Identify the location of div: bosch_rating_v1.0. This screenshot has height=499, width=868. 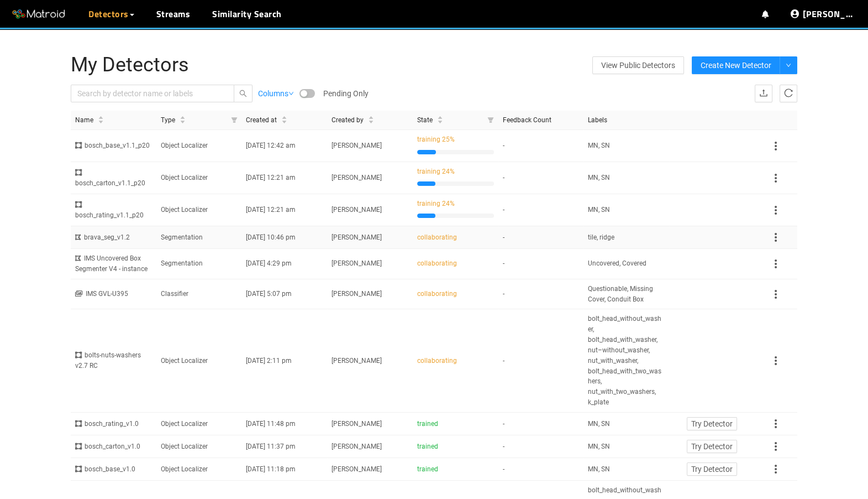
(113, 423).